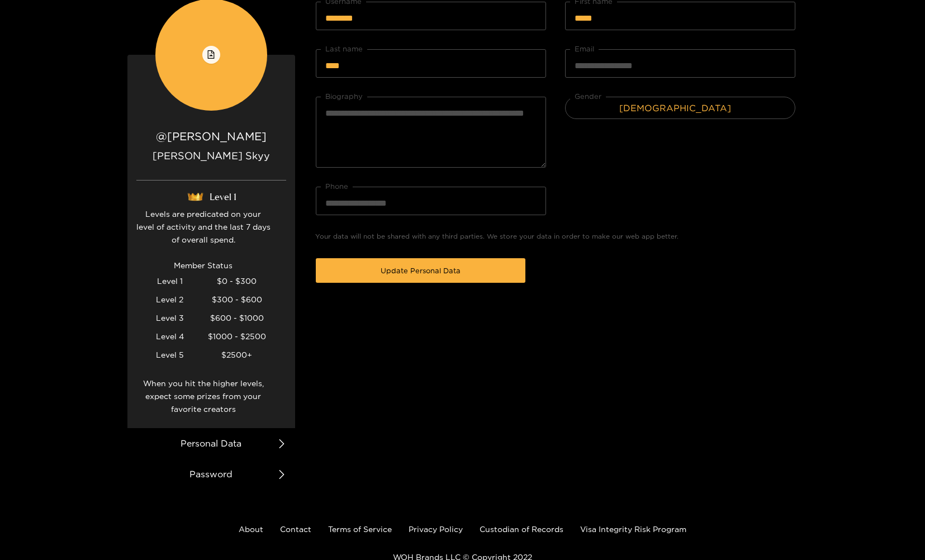  Describe the element at coordinates (169, 354) in the screenshot. I see `div: Level 5` at that location.